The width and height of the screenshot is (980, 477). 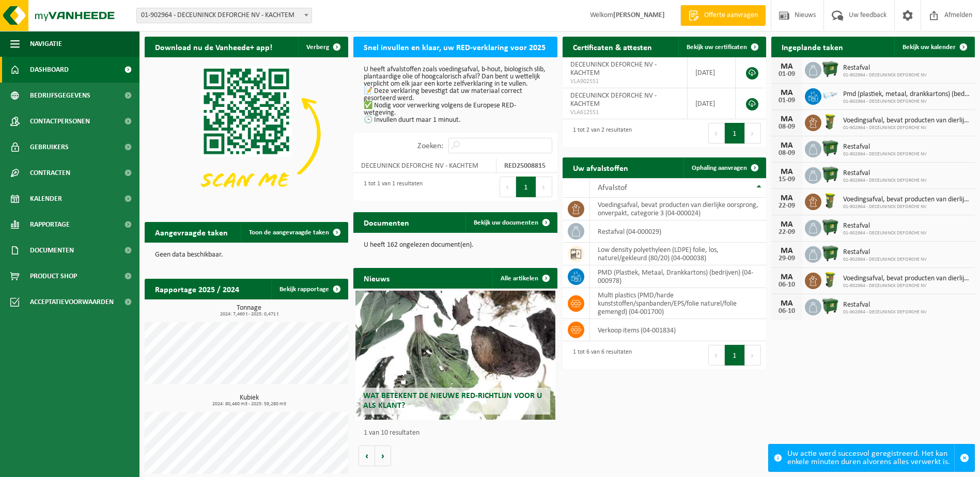 I want to click on div: Uw actie werd succesvol geregistreerd. Het kan enkele minuten duren alvorens alles verwerkt is., so click(x=870, y=458).